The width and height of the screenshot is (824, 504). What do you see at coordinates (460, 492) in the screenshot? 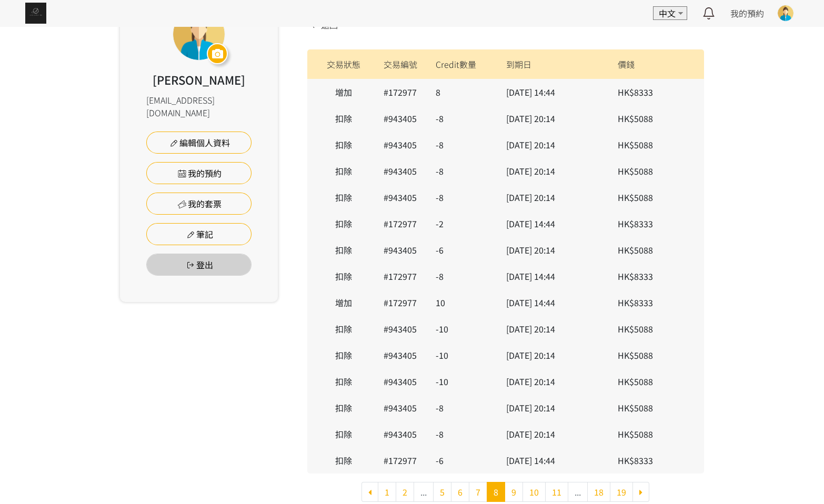
I see `a: 6` at bounding box center [460, 492].